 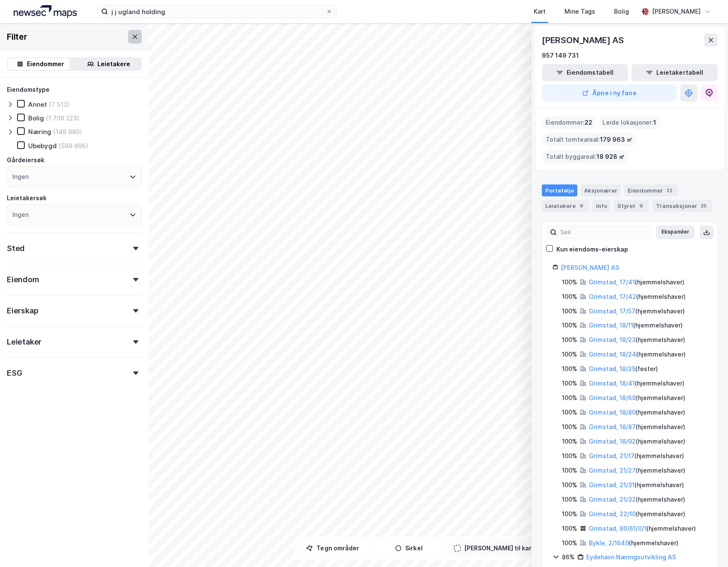 What do you see at coordinates (704, 206) in the screenshot?
I see `div: 25` at bounding box center [704, 206].